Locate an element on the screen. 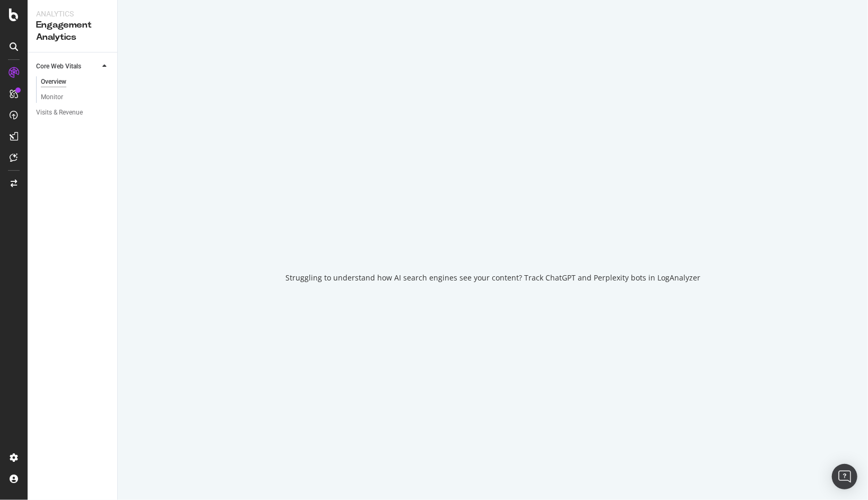  div: Struggling to understand how AI search engines see your content? Track ChatGPT and Perplexity bot... is located at coordinates (493, 278).